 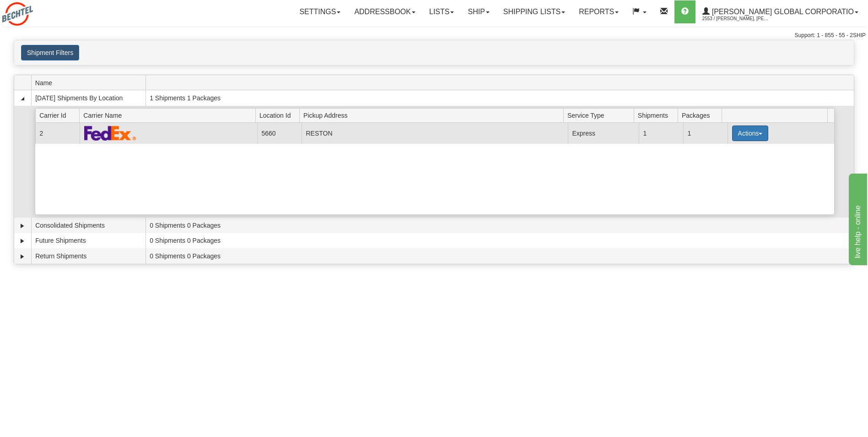 I want to click on td: Consolidated Shipments, so click(x=89, y=225).